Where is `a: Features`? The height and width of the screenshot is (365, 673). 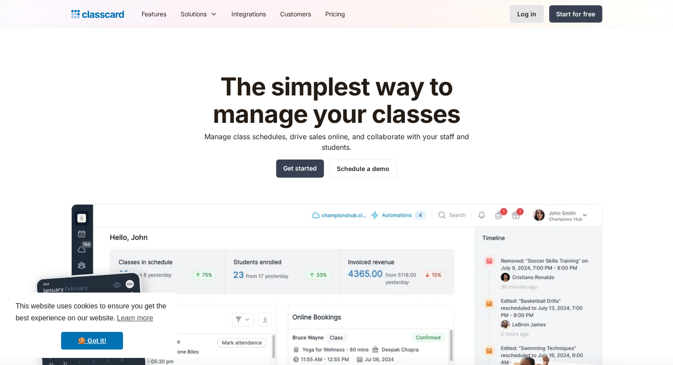 a: Features is located at coordinates (154, 14).